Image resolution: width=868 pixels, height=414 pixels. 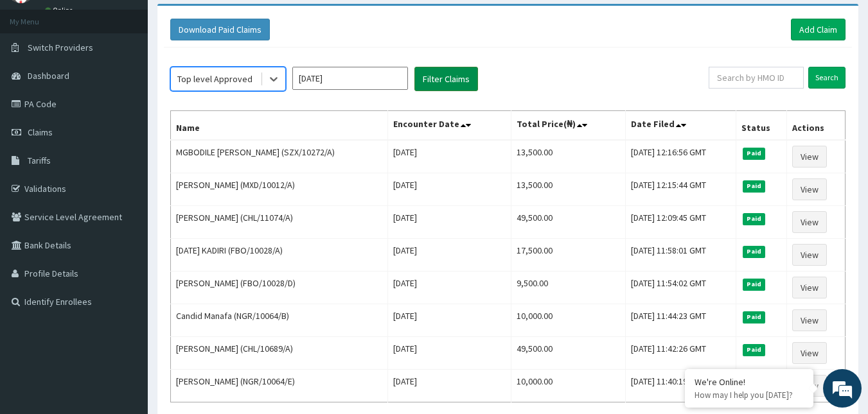 What do you see at coordinates (39, 160) in the screenshot?
I see `span: Tariffs` at bounding box center [39, 160].